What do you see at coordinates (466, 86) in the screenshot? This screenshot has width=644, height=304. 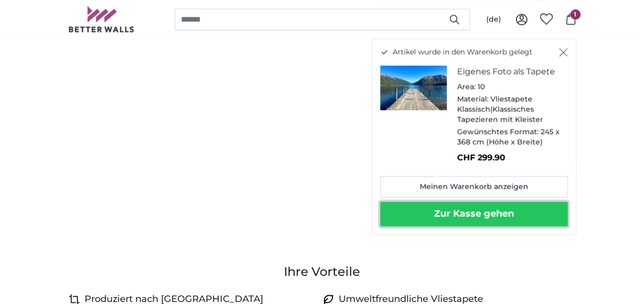 I see `span: Area:` at bounding box center [466, 86].